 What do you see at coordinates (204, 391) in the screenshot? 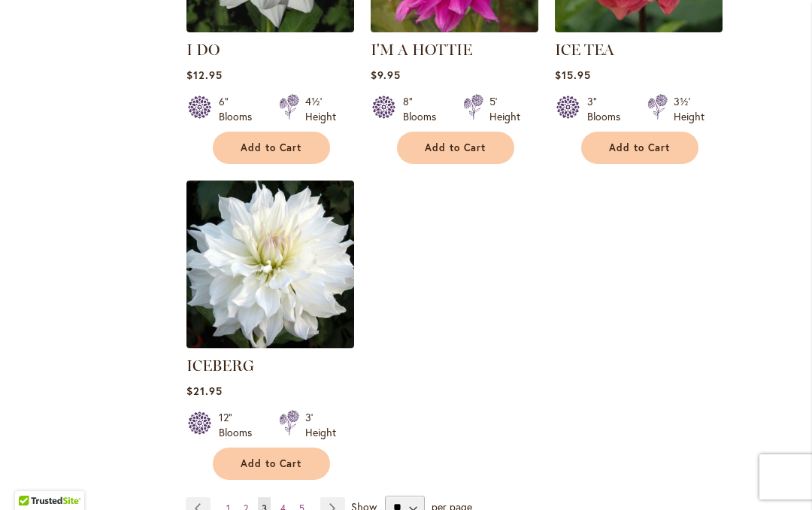
I see `span: $21.95` at bounding box center [204, 391].